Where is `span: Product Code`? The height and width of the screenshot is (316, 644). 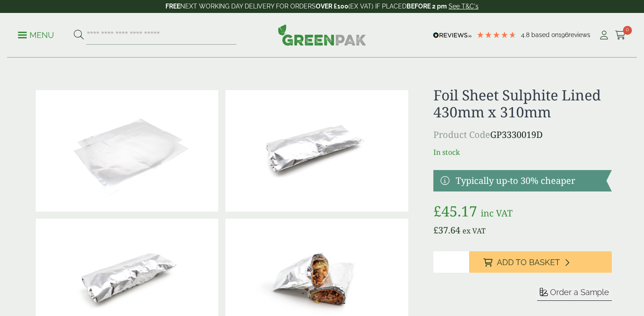
span: Product Code is located at coordinates (462, 134).